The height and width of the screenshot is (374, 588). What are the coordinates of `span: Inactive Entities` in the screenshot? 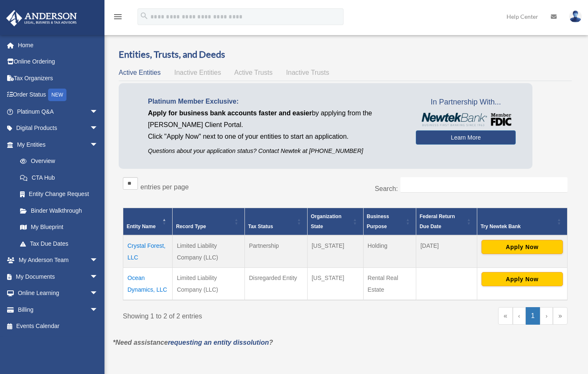 It's located at (198, 72).